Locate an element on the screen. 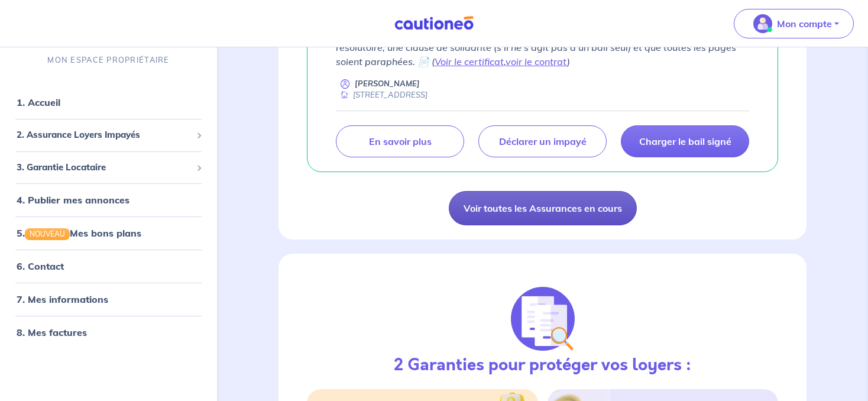 This screenshot has width=868, height=401. div: 3. Garantie Locataire is located at coordinates (108, 167).